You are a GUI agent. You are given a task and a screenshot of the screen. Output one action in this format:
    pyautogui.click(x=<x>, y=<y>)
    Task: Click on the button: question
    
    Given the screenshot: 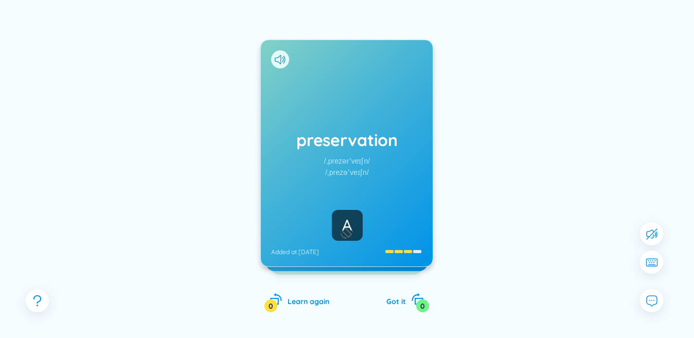 What is the action you would take?
    pyautogui.click(x=37, y=300)
    